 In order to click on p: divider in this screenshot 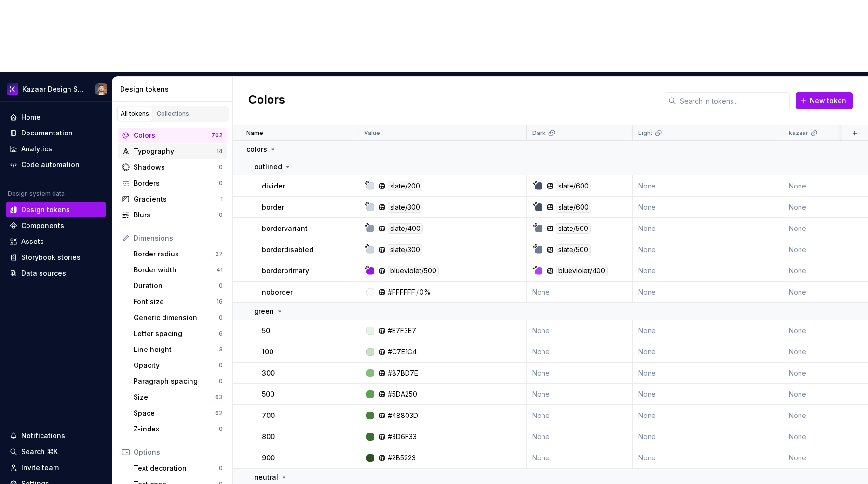, I will do `click(274, 186)`.